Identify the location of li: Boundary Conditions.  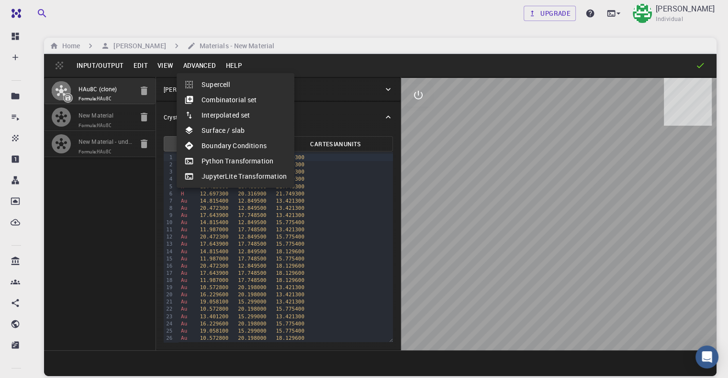
(235, 146).